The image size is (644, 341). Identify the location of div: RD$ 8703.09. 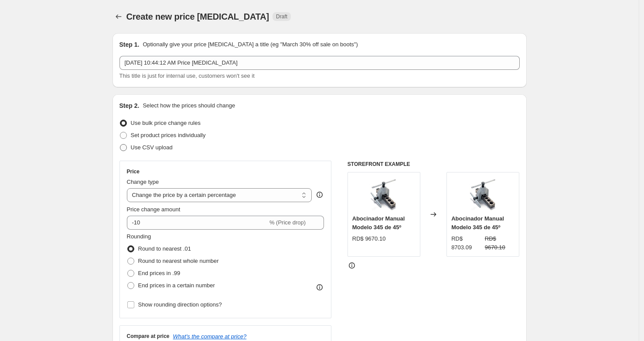
(466, 243).